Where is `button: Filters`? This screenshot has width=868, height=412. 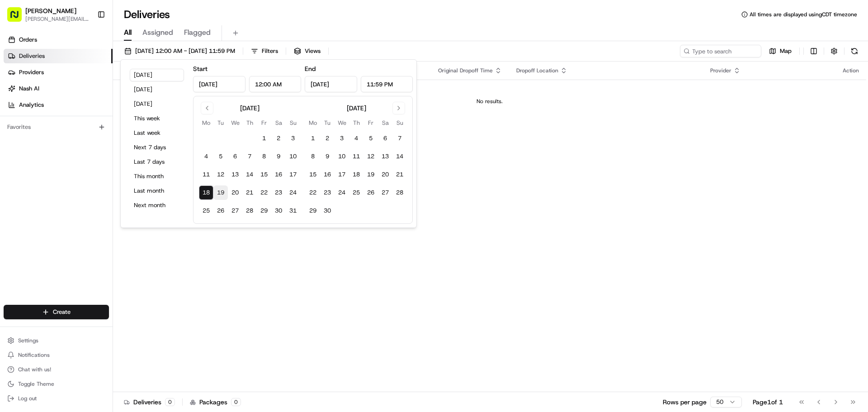
button: Filters is located at coordinates (265, 51).